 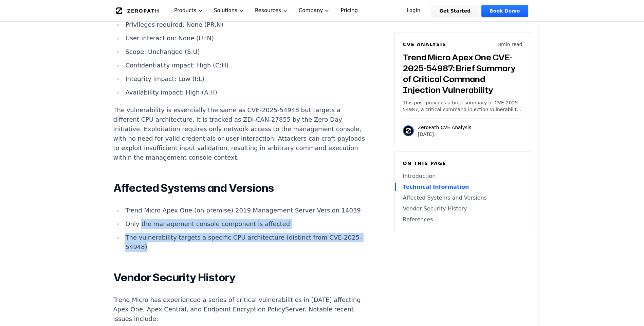 I want to click on li: The vulnerability targets a specific CPU architecture (distinct from CVE-2025-54948), so click(x=244, y=243).